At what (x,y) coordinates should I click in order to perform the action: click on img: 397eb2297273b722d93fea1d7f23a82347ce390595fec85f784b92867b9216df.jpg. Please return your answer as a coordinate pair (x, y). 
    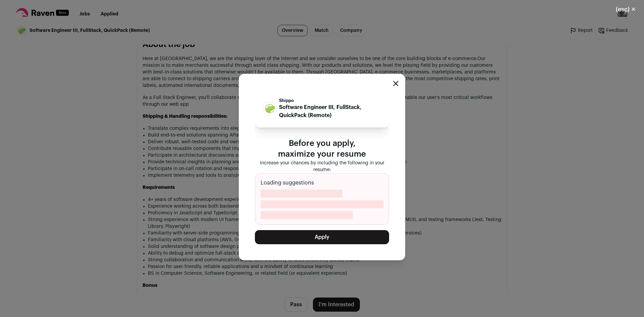
    Looking at the image, I should click on (270, 109).